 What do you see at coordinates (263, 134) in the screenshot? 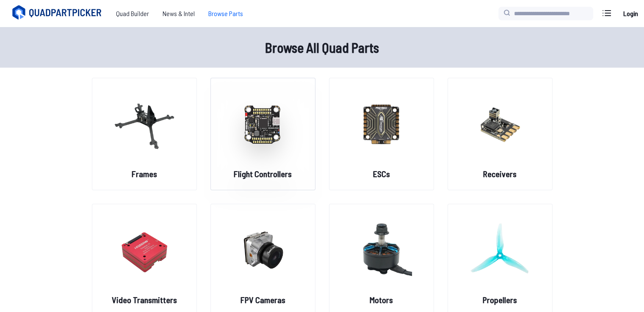
I see `a: image of categoryFlight Controllers` at bounding box center [263, 134].